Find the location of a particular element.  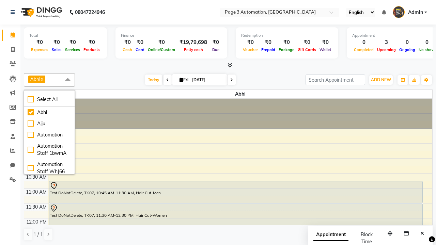

div: Finance is located at coordinates (171, 35).